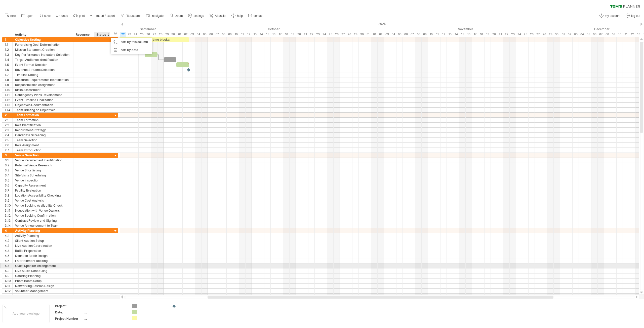 The height and width of the screenshot is (328, 644). Describe the element at coordinates (43, 200) in the screenshot. I see `div: Venue Cost Analysis` at that location.